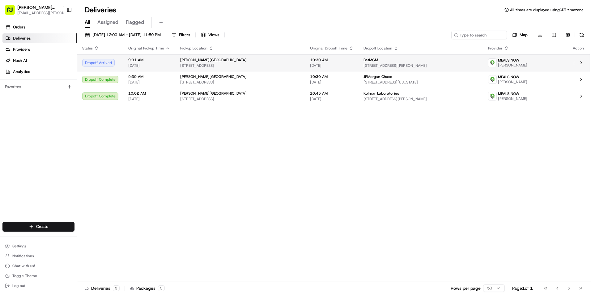 The width and height of the screenshot is (591, 295). What do you see at coordinates (56, 68) in the screenshot?
I see `div: We're available if you need us!` at bounding box center [56, 68].